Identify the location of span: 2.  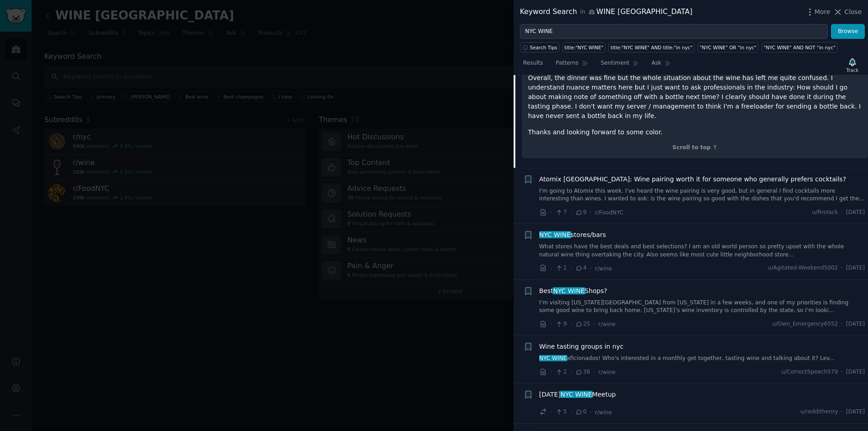
(561, 372).